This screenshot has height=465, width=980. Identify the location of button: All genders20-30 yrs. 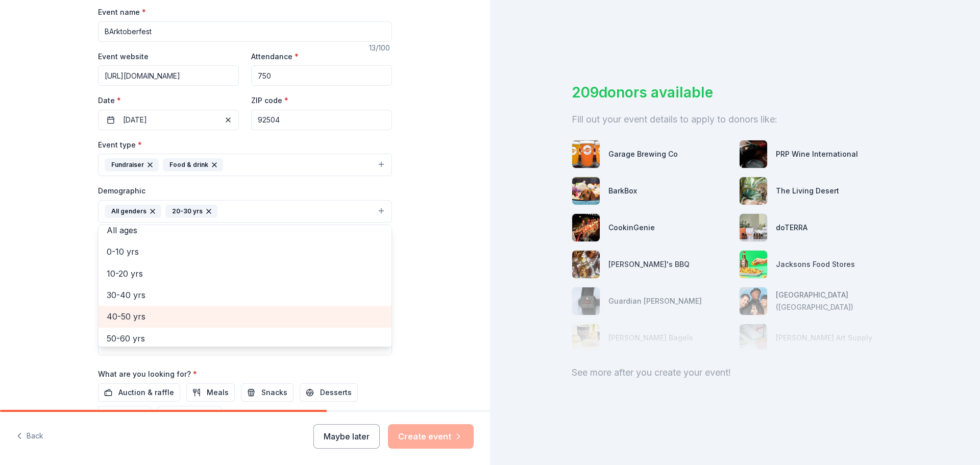
(245, 211).